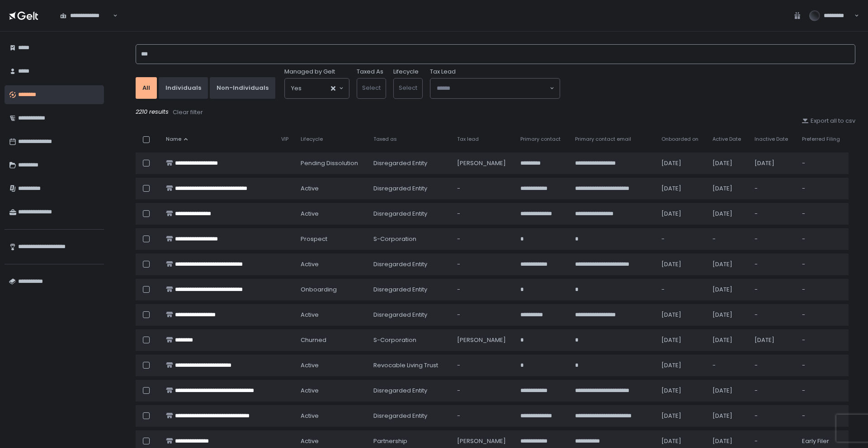 The image size is (868, 448). I want to click on label: Taxed As, so click(370, 72).